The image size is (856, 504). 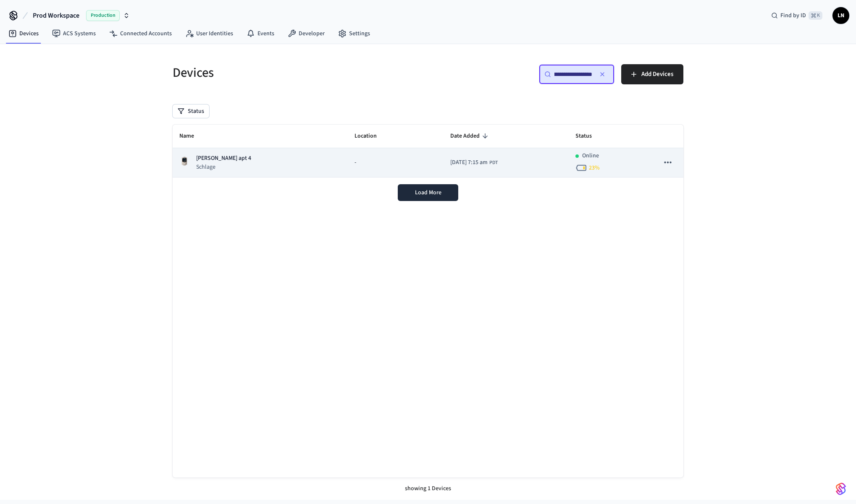 What do you see at coordinates (815, 15) in the screenshot?
I see `span: ⌘ K` at bounding box center [815, 15].